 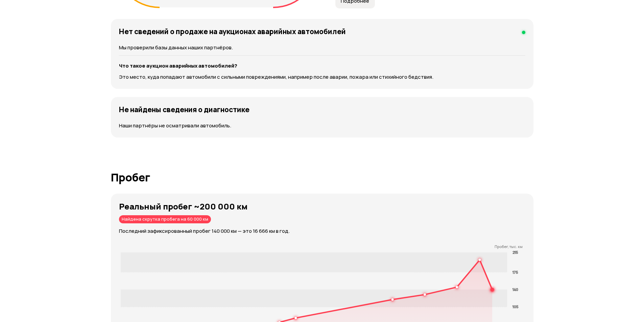 What do you see at coordinates (322, 177) in the screenshot?
I see `h1: Пробег` at bounding box center [322, 177].